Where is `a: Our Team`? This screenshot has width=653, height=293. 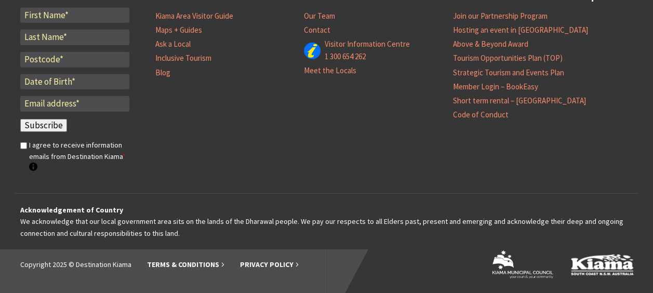 a: Our Team is located at coordinates (319, 16).